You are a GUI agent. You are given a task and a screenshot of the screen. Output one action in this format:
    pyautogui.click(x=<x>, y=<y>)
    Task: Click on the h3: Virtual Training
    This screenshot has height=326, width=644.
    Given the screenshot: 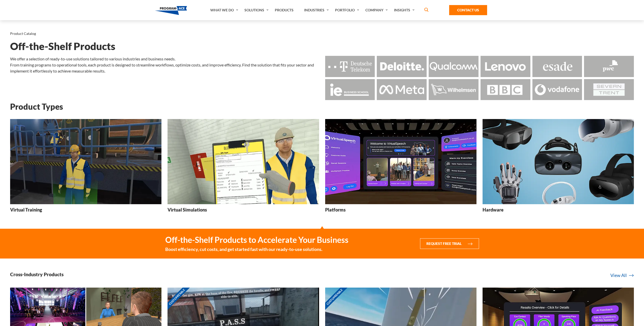 What is the action you would take?
    pyautogui.click(x=26, y=210)
    